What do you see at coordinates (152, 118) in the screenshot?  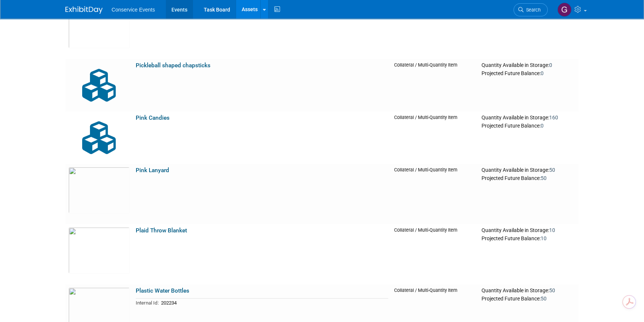 I see `a: Pink Candies` at bounding box center [152, 118].